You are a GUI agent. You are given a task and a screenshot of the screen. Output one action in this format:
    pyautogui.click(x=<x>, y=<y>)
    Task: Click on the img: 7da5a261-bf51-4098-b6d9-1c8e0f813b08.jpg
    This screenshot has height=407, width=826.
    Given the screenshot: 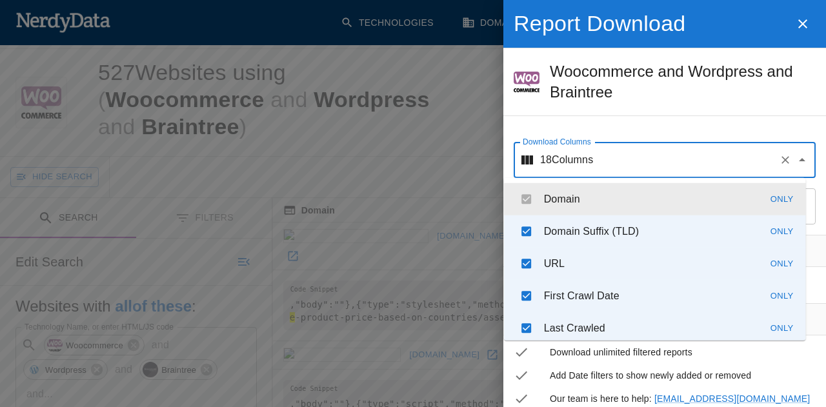 What is the action you would take?
    pyautogui.click(x=527, y=82)
    